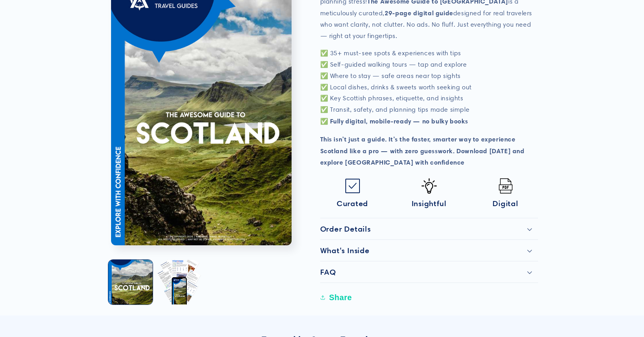 The width and height of the screenshot is (644, 337). Describe the element at coordinates (394, 121) in the screenshot. I see `strong: ✅ Fully digital, mobile-ready — no bulky books` at that location.